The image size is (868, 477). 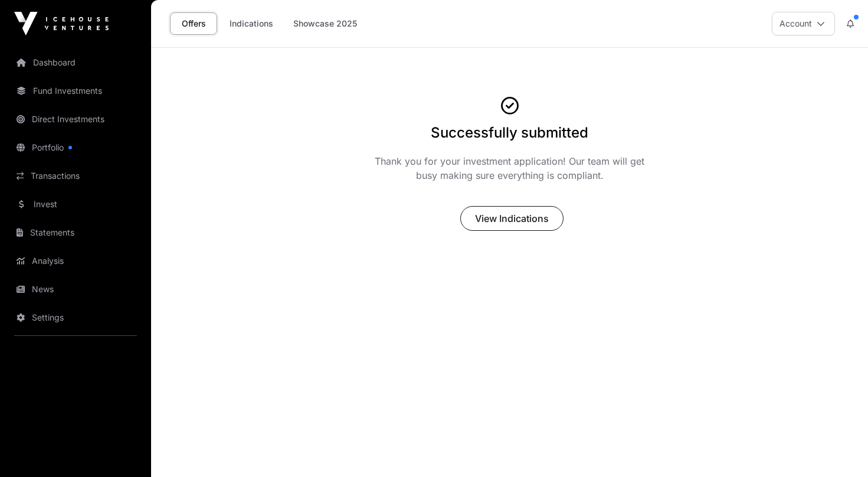 What do you see at coordinates (76, 119) in the screenshot?
I see `a: Direct Investments` at bounding box center [76, 119].